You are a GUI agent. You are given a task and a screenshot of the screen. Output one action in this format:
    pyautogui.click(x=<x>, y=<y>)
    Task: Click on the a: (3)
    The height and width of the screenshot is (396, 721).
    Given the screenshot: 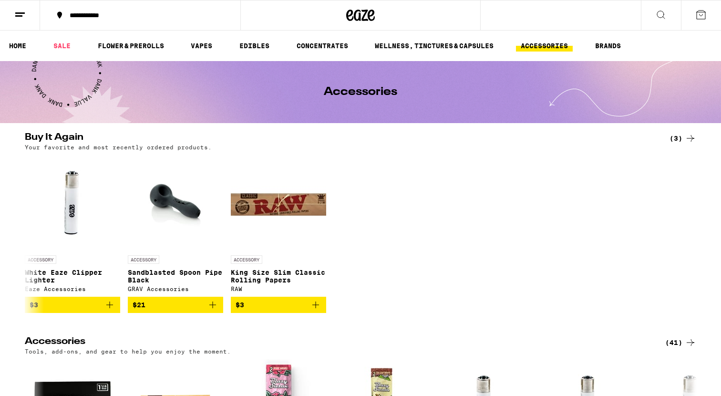 What is the action you would take?
    pyautogui.click(x=683, y=138)
    